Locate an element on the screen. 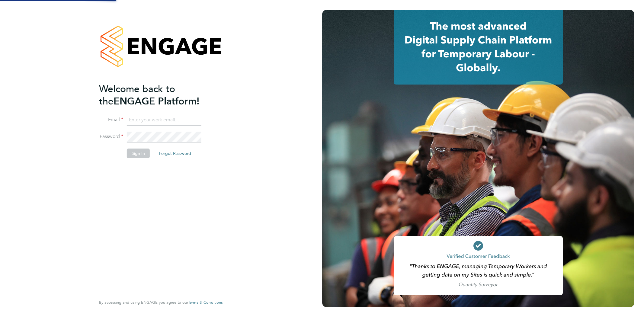 Image resolution: width=644 pixels, height=317 pixels. label: Password is located at coordinates (111, 136).